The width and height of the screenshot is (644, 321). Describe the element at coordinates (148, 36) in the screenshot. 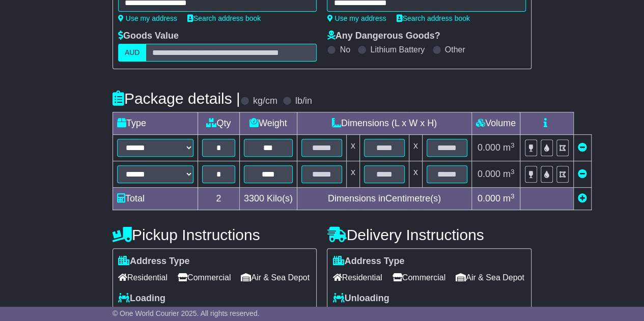

I see `label: Goods Value` at that location.